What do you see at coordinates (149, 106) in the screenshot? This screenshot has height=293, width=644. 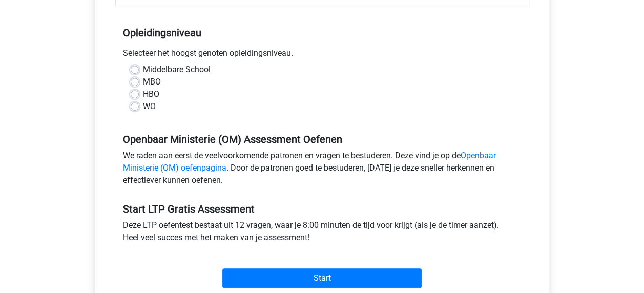 I see `label: WO` at bounding box center [149, 106].